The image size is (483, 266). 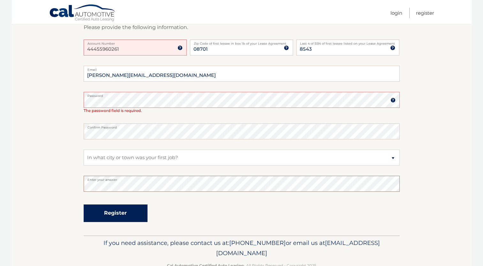 I want to click on input: Zip Code, so click(x=241, y=48).